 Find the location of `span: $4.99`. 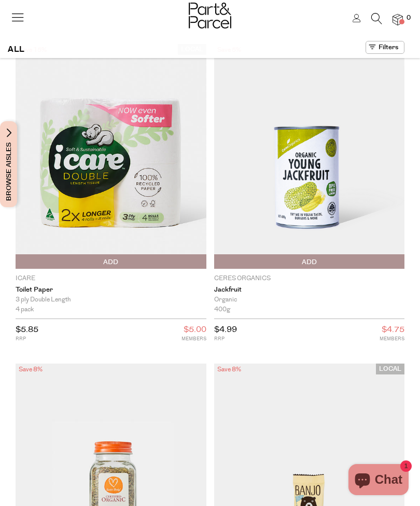

span: $4.99 is located at coordinates (226, 330).